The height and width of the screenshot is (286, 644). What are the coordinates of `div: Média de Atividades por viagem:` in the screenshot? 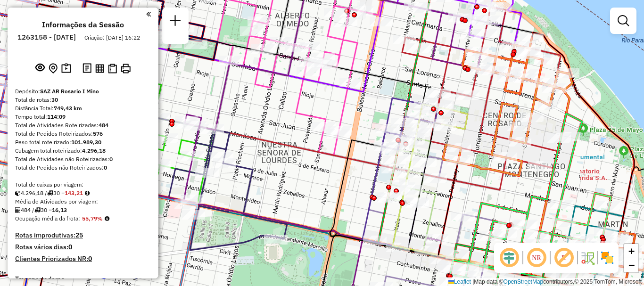 It's located at (83, 202).